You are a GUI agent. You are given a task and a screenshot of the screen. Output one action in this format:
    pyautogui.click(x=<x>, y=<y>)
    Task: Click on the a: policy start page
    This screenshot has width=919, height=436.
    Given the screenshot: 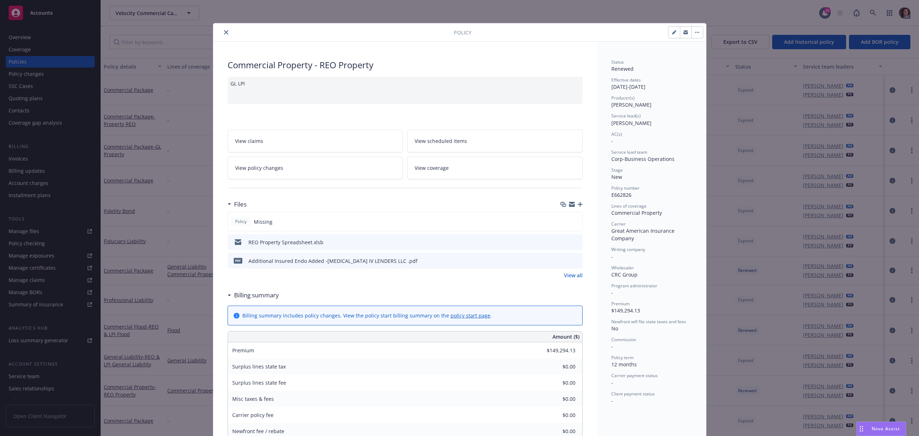 What is the action you would take?
    pyautogui.click(x=470, y=315)
    